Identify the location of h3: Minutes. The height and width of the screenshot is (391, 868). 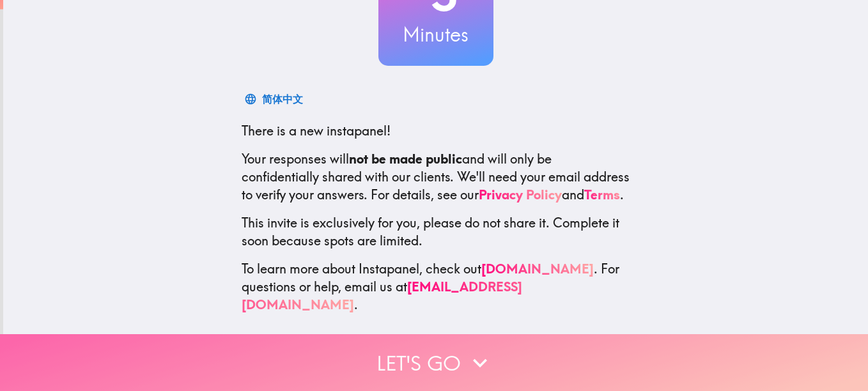
(436, 35).